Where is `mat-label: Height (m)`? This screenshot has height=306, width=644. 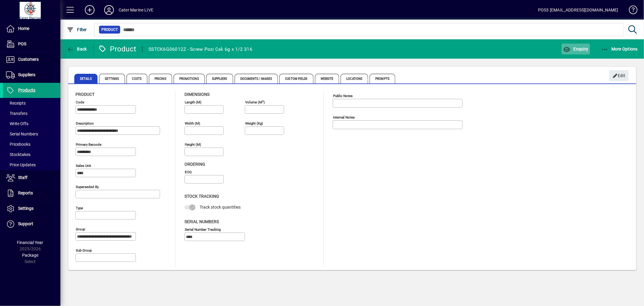 mat-label: Height (m) is located at coordinates (193, 145).